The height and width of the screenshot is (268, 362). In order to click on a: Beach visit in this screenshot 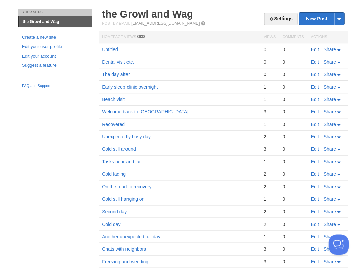, I will do `click(113, 99)`.